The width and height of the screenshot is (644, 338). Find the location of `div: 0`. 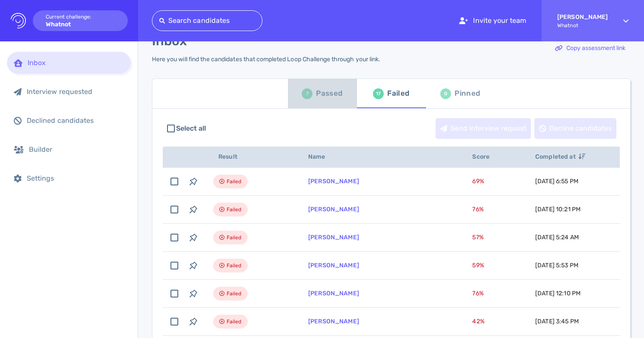

div: 0 is located at coordinates (445, 94).